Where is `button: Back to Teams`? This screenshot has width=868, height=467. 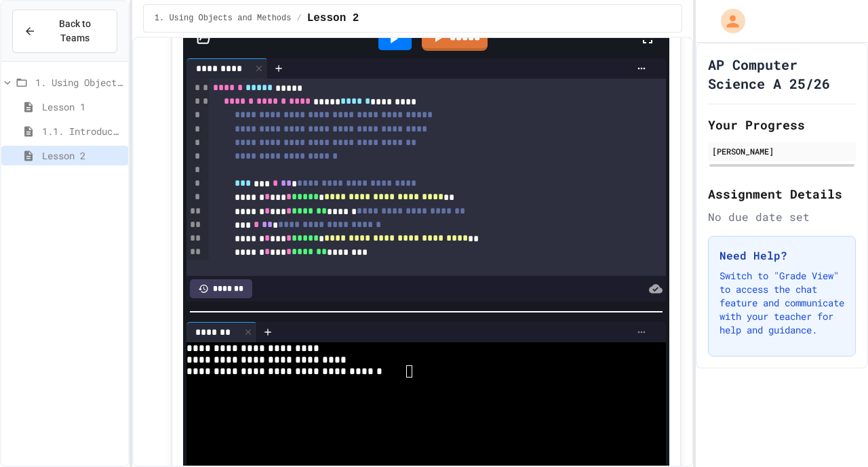 button: Back to Teams is located at coordinates (64, 31).